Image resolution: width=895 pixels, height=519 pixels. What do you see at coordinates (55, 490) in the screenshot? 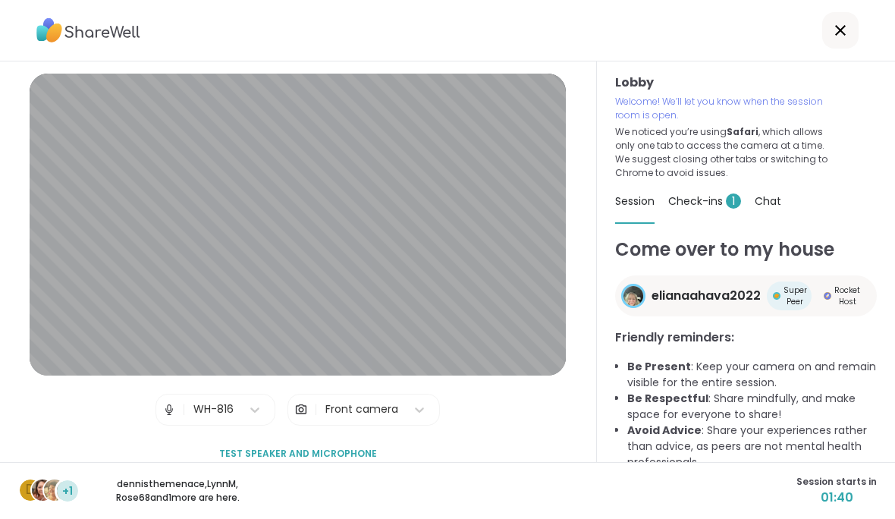
I see `img: Rose68` at bounding box center [55, 490].